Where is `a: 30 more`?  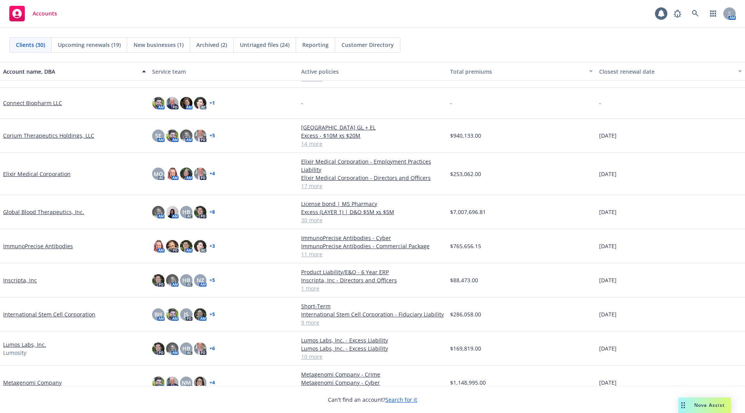
a: 30 more is located at coordinates (372, 220).